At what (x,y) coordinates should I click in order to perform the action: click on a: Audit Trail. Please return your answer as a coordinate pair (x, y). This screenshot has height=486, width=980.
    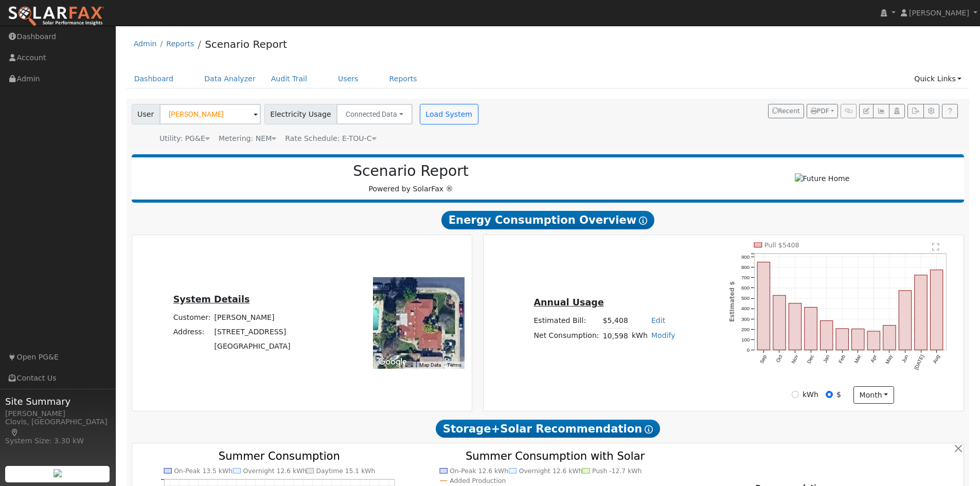
    Looking at the image, I should click on (289, 79).